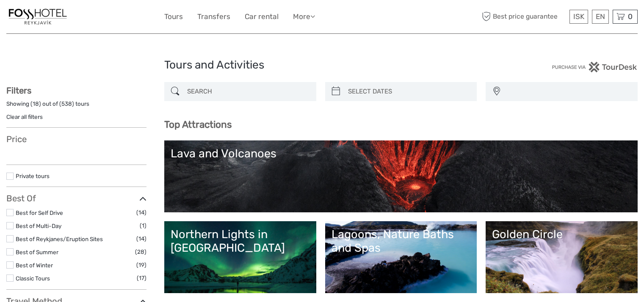 This screenshot has width=644, height=302. Describe the element at coordinates (141, 252) in the screenshot. I see `span: (28)` at that location.